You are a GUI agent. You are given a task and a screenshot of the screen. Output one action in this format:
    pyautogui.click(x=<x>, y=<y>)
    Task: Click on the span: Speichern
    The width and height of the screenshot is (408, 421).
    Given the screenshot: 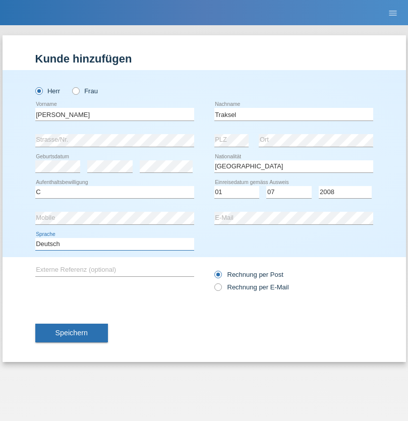 What is the action you would take?
    pyautogui.click(x=72, y=333)
    